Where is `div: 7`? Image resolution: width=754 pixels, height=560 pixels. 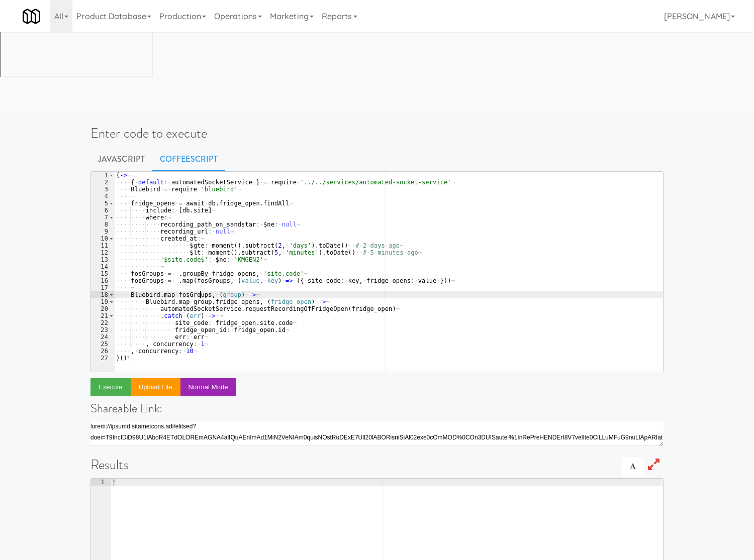
div: 7 is located at coordinates (103, 218).